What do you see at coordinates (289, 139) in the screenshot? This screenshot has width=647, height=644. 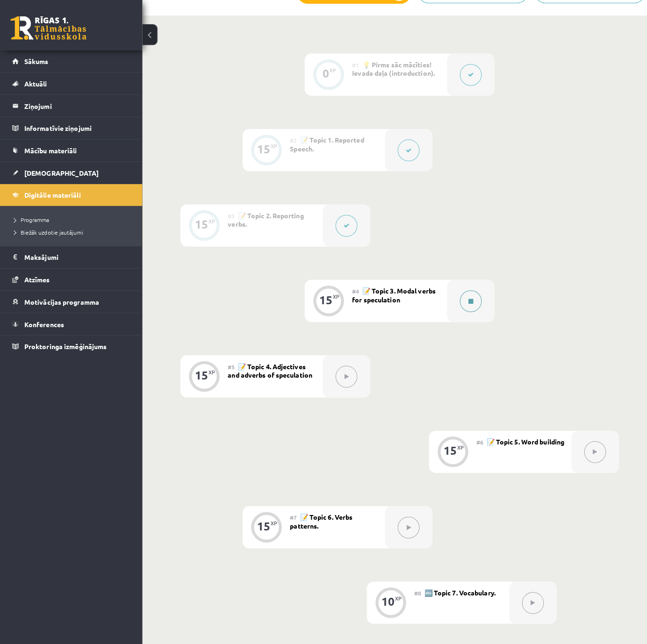 I see `span: #2` at bounding box center [289, 139].